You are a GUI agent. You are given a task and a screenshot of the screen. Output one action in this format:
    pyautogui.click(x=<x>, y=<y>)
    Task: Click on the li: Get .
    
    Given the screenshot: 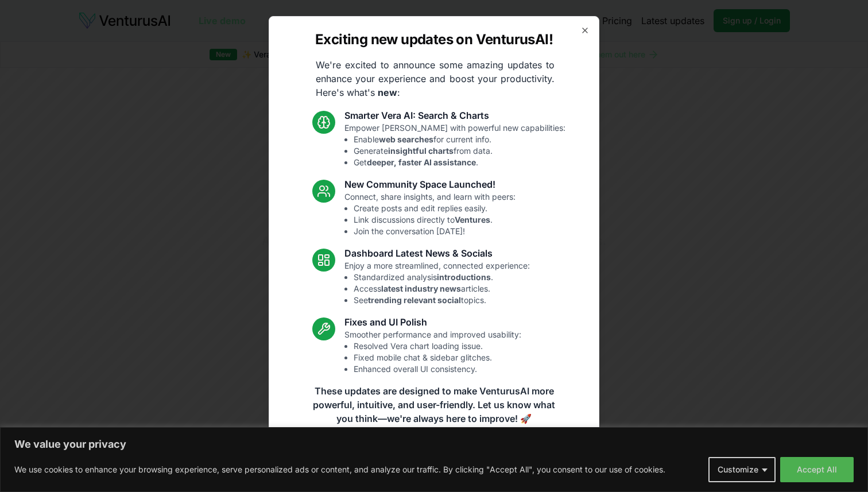 What is the action you would take?
    pyautogui.click(x=459, y=162)
    